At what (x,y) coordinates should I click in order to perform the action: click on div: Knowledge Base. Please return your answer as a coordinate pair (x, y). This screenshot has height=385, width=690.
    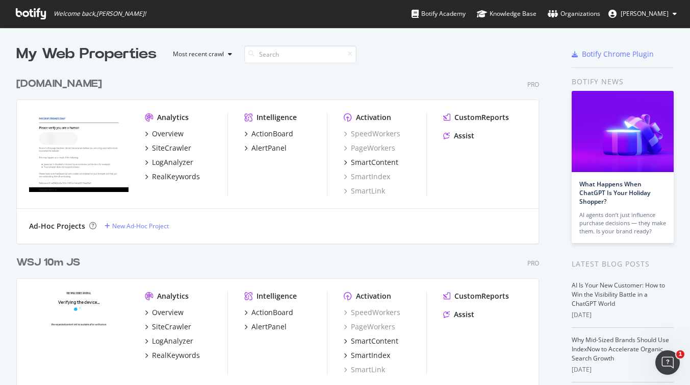
    Looking at the image, I should click on (507, 14).